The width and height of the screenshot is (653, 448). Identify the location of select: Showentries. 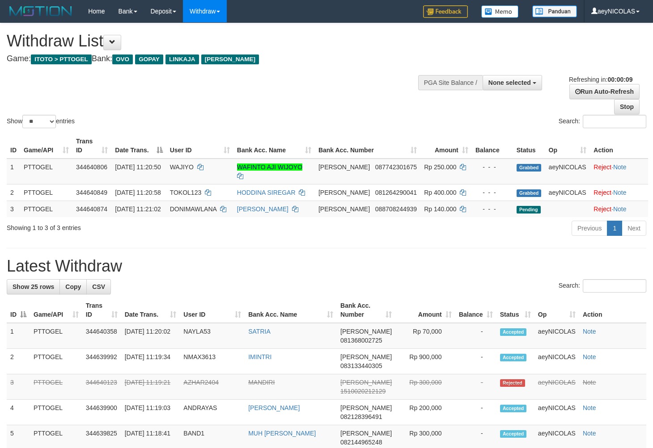
(39, 122).